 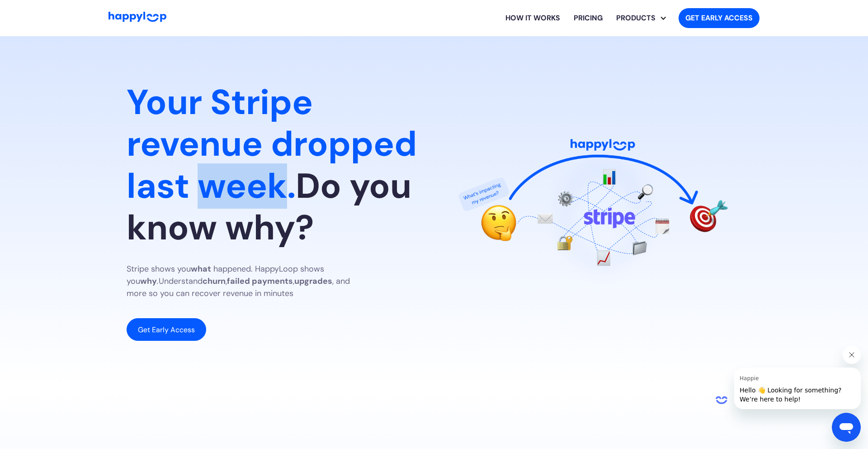 I want to click on strong: failed payments, so click(x=259, y=281).